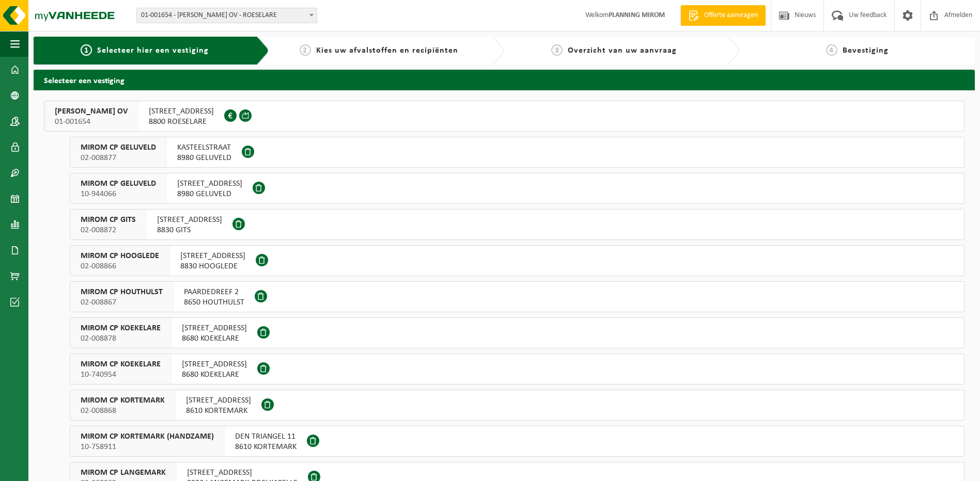  Describe the element at coordinates (305, 50) in the screenshot. I see `span: 2` at that location.